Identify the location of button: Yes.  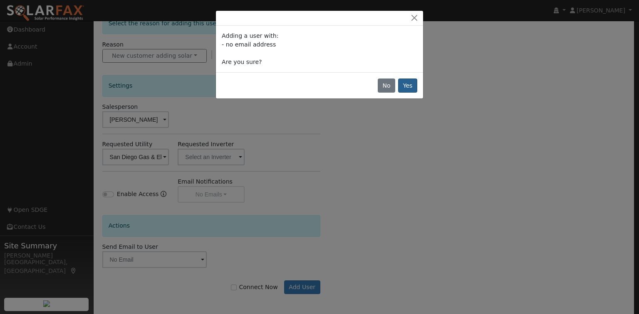
(408, 86).